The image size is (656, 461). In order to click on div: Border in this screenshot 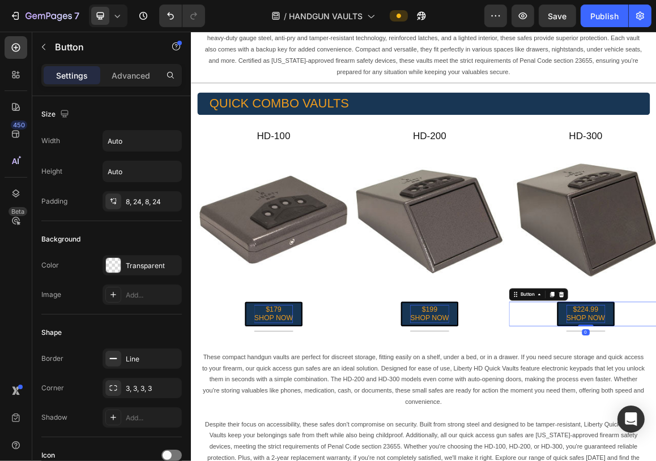, I will do `click(52, 359)`.